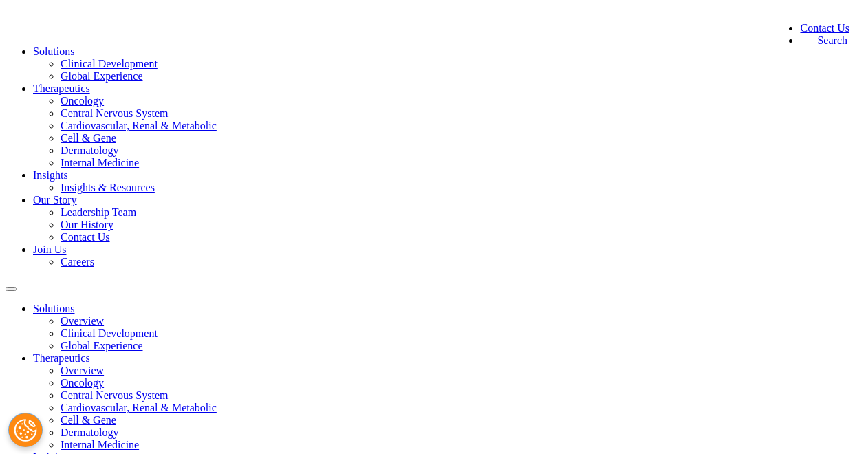 The height and width of the screenshot is (454, 855). I want to click on a: Careers, so click(77, 261).